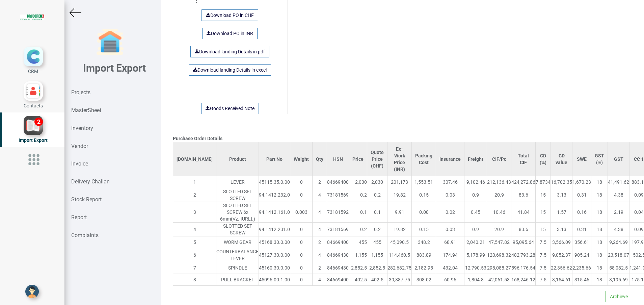 The width and height of the screenshot is (644, 305). Describe the element at coordinates (237, 242) in the screenshot. I see `div: WORM GEAR` at that location.